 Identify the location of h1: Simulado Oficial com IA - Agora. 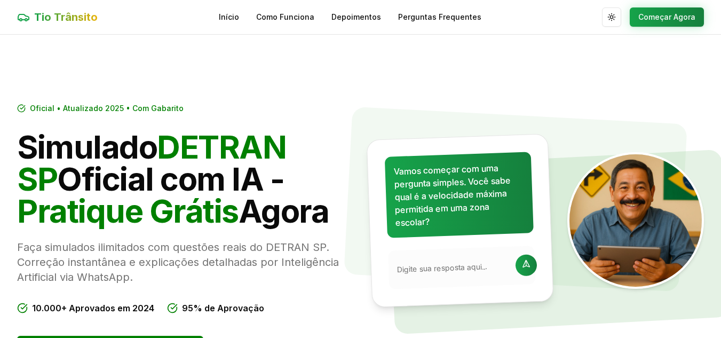
(185, 179).